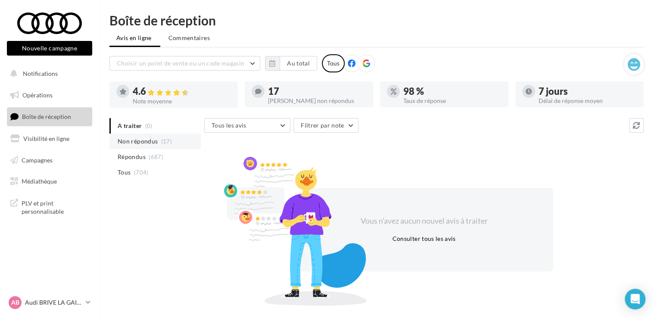 This screenshot has height=318, width=654. Describe the element at coordinates (50, 303) in the screenshot. I see `a: AB Audi BRIVE LA GAILLARDE` at that location.